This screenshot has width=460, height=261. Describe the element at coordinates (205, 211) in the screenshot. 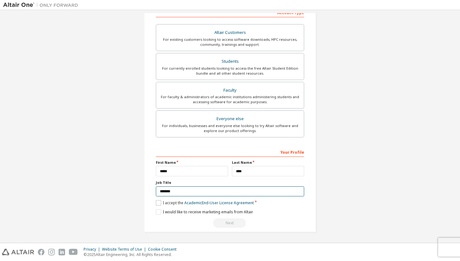

I see `label: I would like to receive marketing emails from Altair` at that location.